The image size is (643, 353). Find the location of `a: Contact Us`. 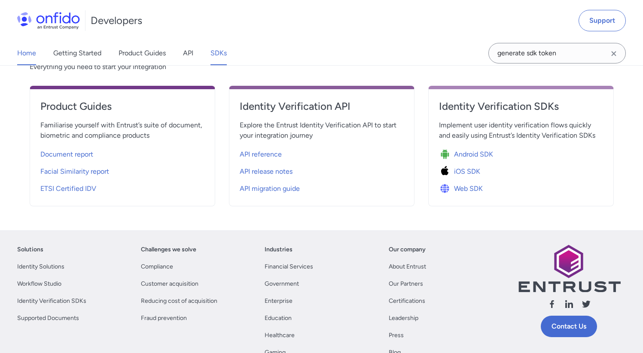

a: Contact Us is located at coordinates (568, 327).